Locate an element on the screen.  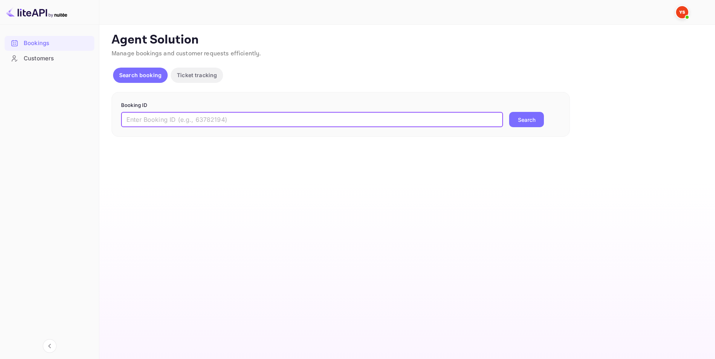
p: Ticket tracking is located at coordinates (197, 75).